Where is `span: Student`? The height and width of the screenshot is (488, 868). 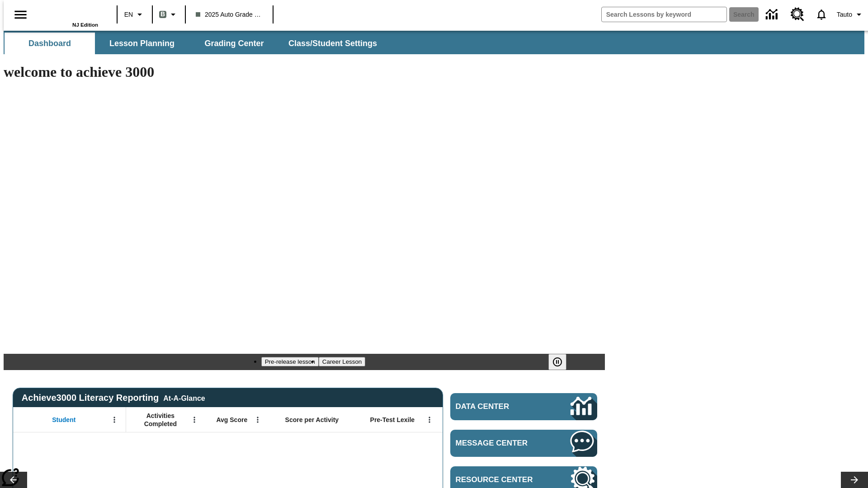
span: Student is located at coordinates (64, 420).